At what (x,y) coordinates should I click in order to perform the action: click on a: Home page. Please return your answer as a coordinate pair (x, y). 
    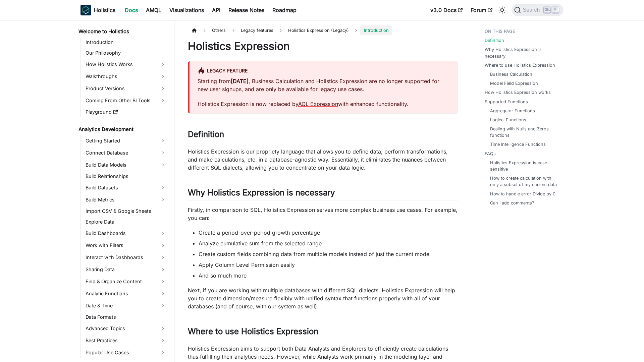
    Looking at the image, I should click on (195, 30).